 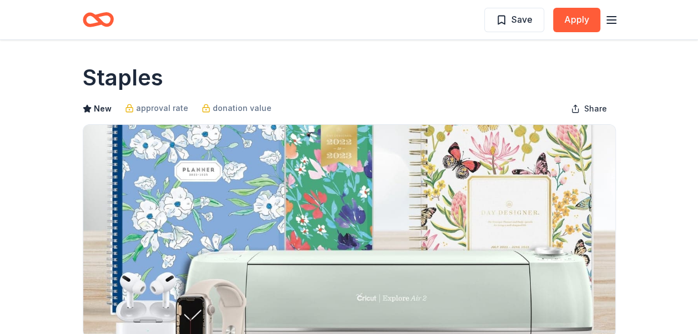 I want to click on a: approval rate, so click(x=157, y=108).